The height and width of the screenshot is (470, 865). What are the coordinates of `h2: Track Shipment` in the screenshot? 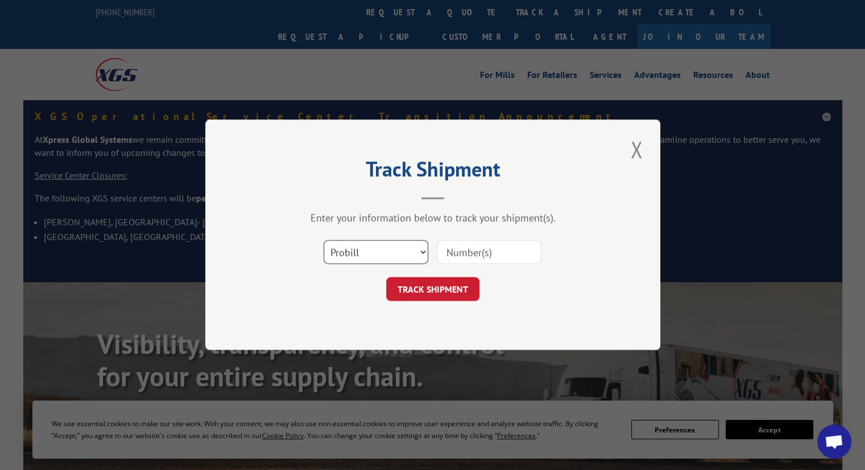 It's located at (433, 172).